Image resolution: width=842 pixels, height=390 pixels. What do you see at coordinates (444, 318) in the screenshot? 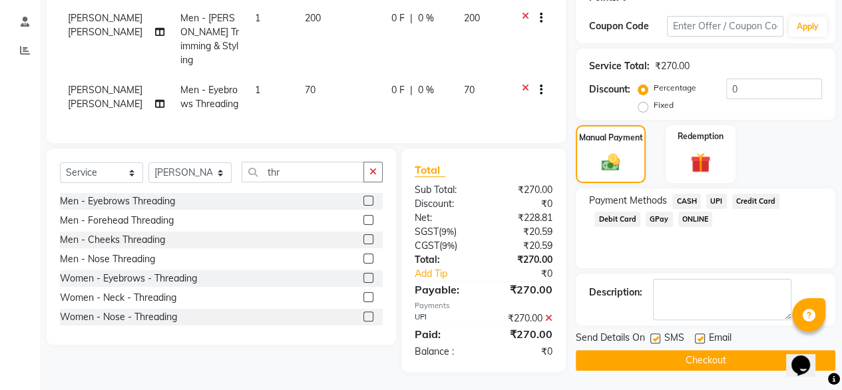
I see `div: UPI` at bounding box center [444, 318].